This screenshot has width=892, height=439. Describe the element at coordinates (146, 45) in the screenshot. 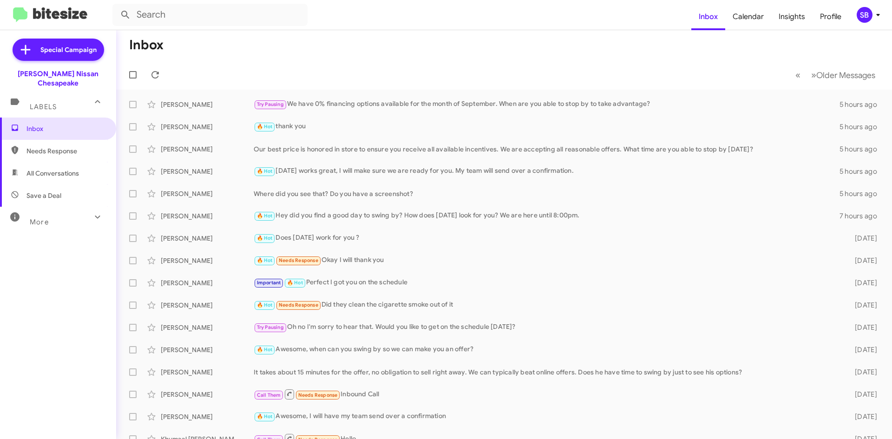

I see `h1: Inbox` at that location.